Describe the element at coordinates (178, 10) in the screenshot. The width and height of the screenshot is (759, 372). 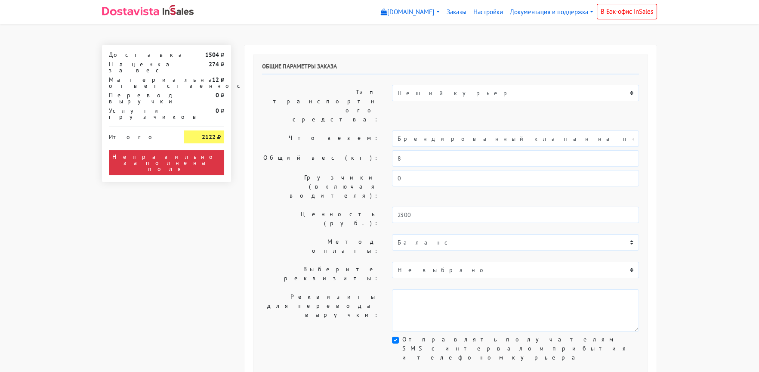
I see `img: InSales` at that location.